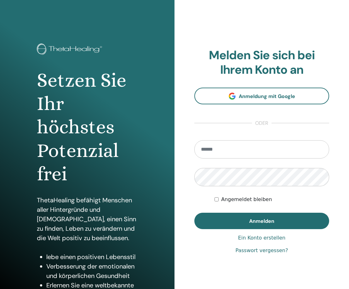  Describe the element at coordinates (262, 123) in the screenshot. I see `span: oder` at that location.